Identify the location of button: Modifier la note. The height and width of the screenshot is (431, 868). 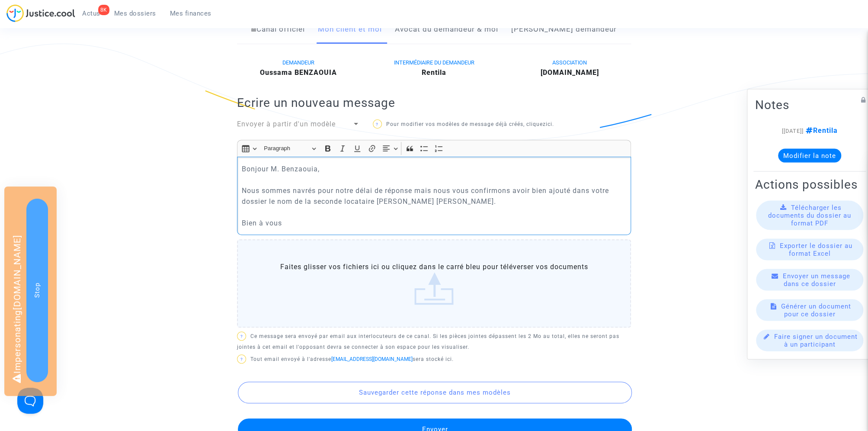
(809, 156).